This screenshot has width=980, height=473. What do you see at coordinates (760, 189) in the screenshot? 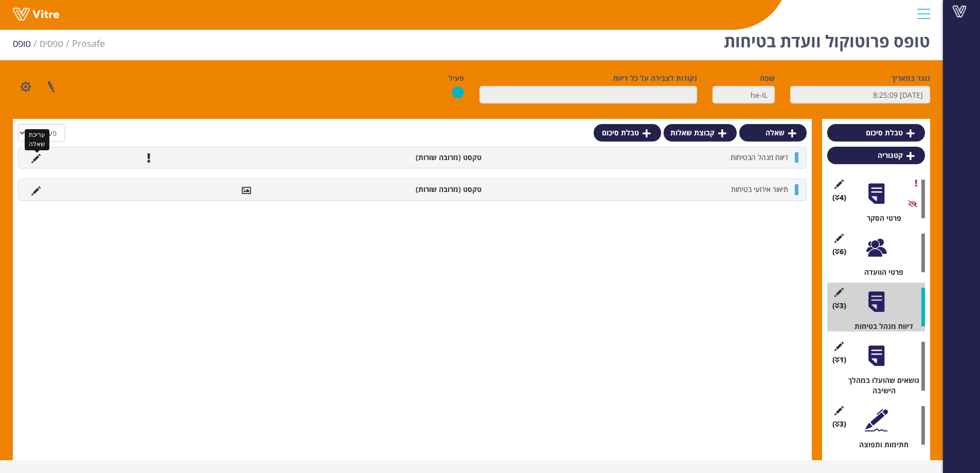
I see `span: תיאור אירועי בטיחות` at bounding box center [760, 189].